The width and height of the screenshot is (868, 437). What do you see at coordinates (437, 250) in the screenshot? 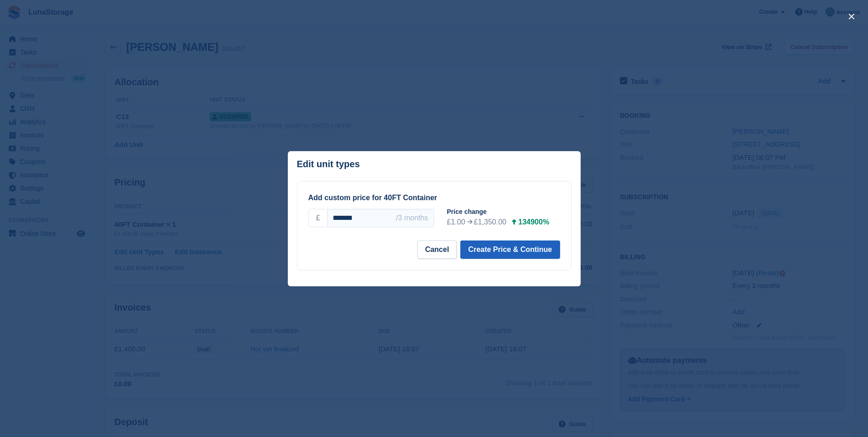
I see `button: Cancel` at bounding box center [437, 250].